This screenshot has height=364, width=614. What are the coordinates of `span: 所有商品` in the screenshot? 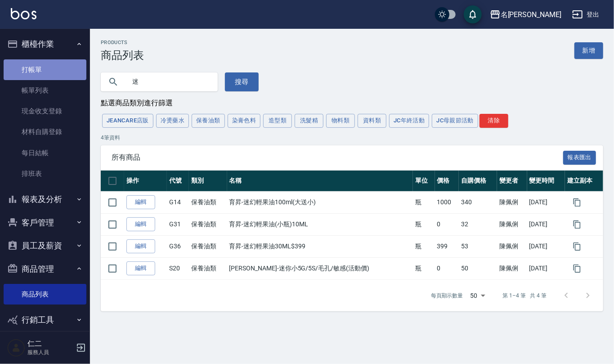 It's located at (337, 158).